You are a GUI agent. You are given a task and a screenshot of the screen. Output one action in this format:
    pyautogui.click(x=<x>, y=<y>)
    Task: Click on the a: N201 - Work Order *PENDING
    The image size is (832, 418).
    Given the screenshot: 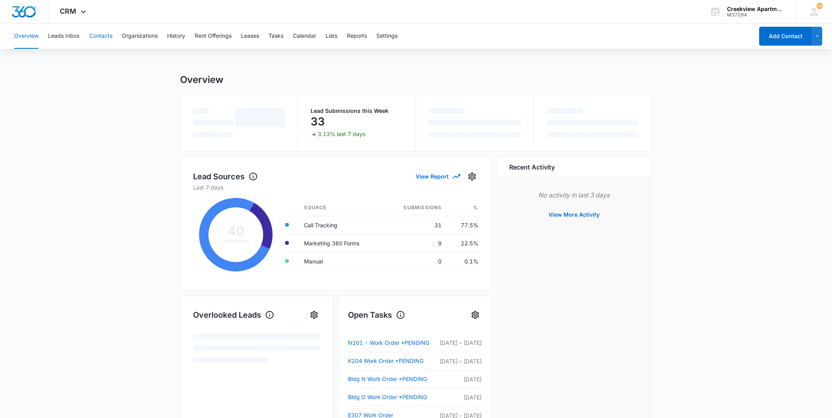 What is the action you would take?
    pyautogui.click(x=392, y=343)
    